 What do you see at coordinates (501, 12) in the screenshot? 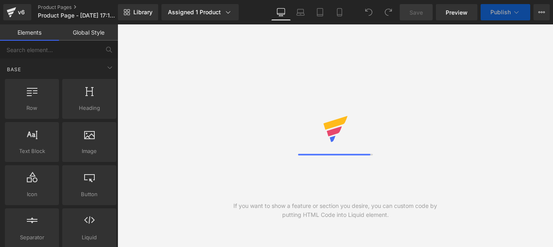
I see `span: Publish` at bounding box center [501, 12].